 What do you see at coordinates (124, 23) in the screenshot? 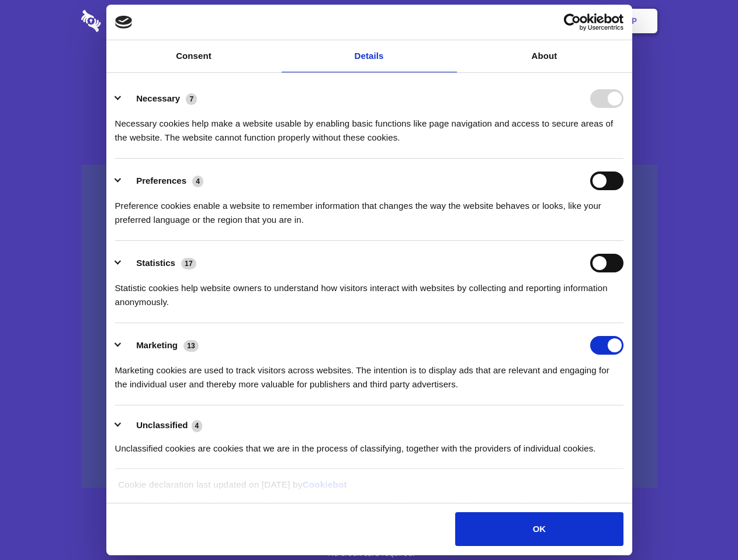
I see `img: logo` at bounding box center [124, 23].